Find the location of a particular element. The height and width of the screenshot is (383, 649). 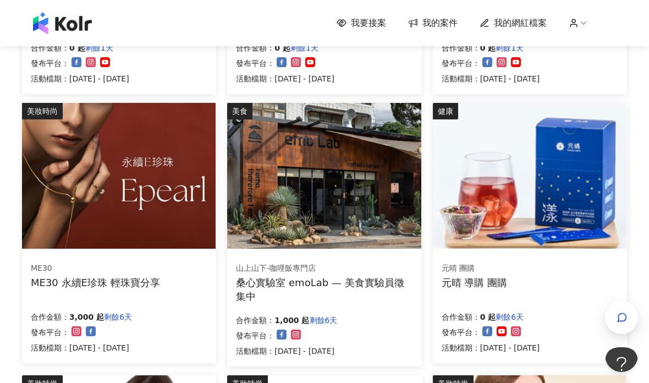

img: logo is located at coordinates (62, 23).